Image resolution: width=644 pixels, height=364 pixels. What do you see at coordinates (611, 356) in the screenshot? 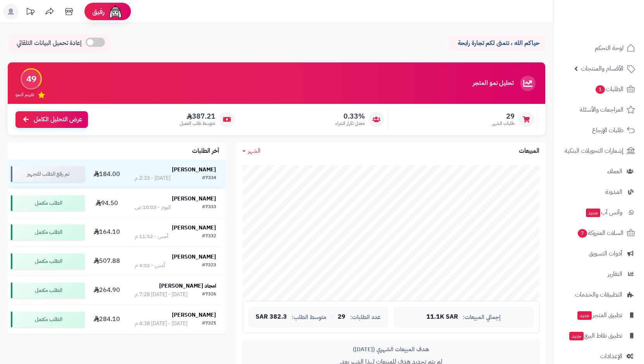
I see `span: الإعدادات` at bounding box center [611, 356].